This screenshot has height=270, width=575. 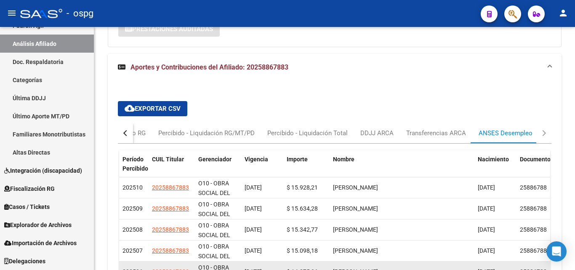 What do you see at coordinates (173, 29) in the screenshot?
I see `span: Prestaciones Auditadas` at bounding box center [173, 29].